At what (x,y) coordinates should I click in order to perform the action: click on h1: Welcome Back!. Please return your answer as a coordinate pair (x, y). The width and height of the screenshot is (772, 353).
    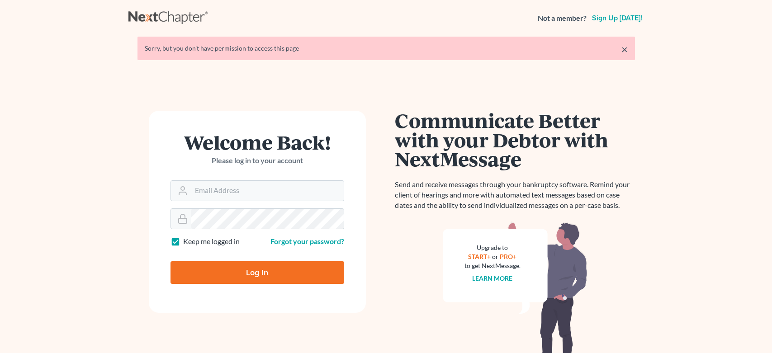
    Looking at the image, I should click on (257, 142).